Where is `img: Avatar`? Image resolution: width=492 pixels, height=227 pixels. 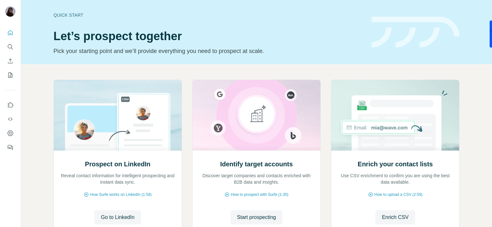
img: Avatar is located at coordinates (10, 12).